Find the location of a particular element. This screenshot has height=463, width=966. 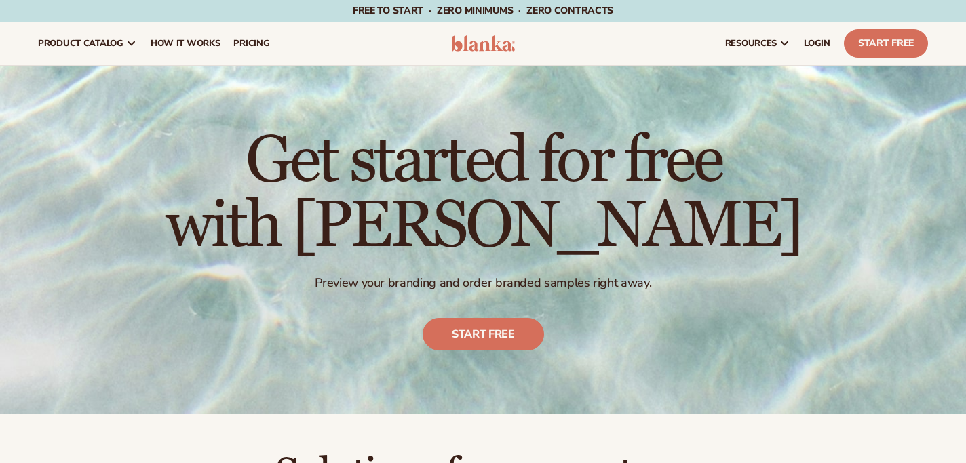

a: pricing is located at coordinates (251, 43).